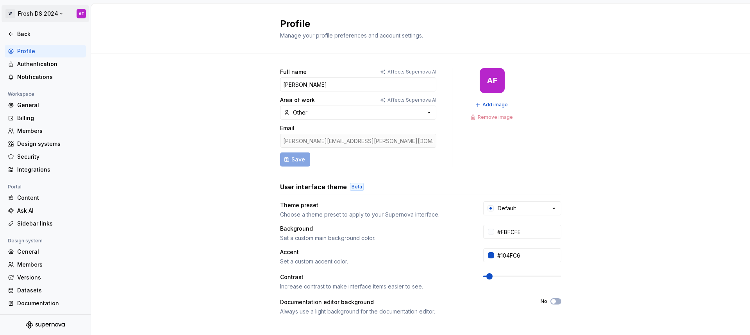  I want to click on div: Content, so click(50, 198).